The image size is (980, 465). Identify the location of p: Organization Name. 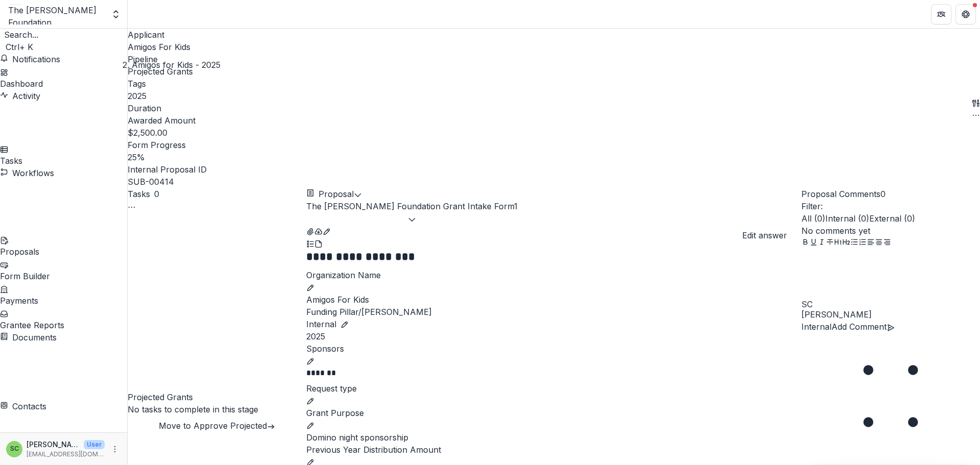
(554, 275).